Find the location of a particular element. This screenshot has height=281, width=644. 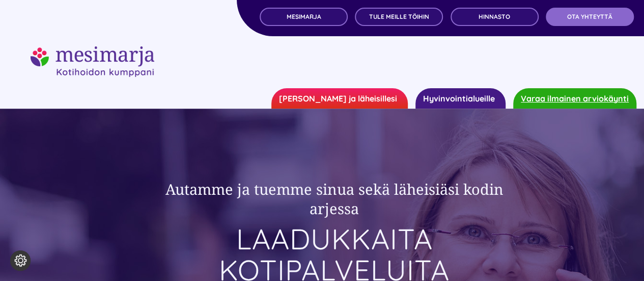

a: Hinnasto is located at coordinates (494, 17).